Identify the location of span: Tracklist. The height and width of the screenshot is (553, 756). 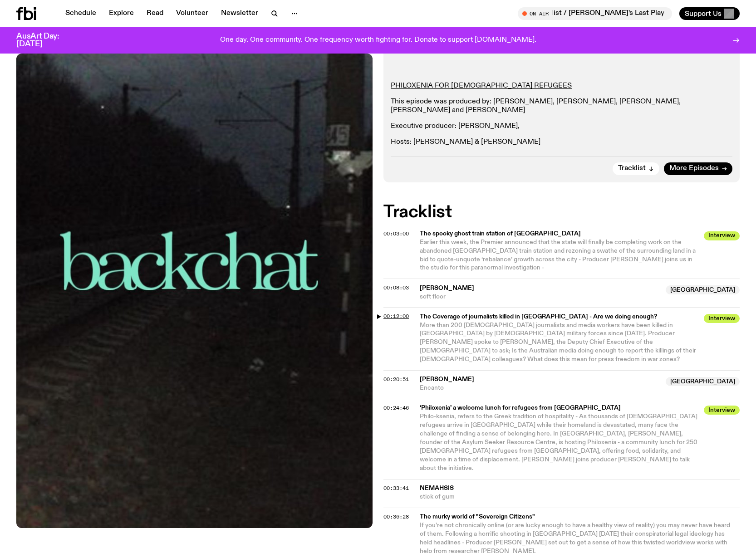
(632, 169).